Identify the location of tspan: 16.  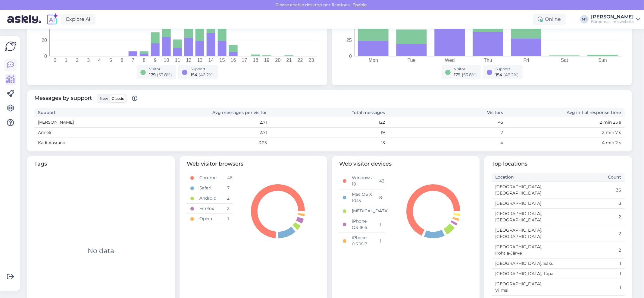
(234, 60).